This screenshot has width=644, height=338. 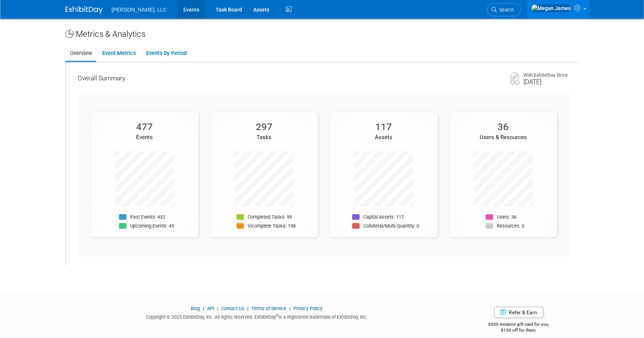 What do you see at coordinates (505, 9) in the screenshot?
I see `span: Search` at bounding box center [505, 9].